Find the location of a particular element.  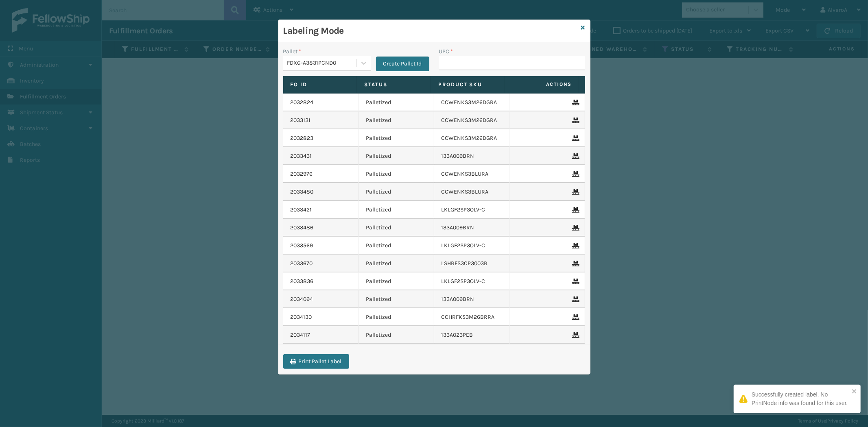

a: 2033670 is located at coordinates (302, 264).